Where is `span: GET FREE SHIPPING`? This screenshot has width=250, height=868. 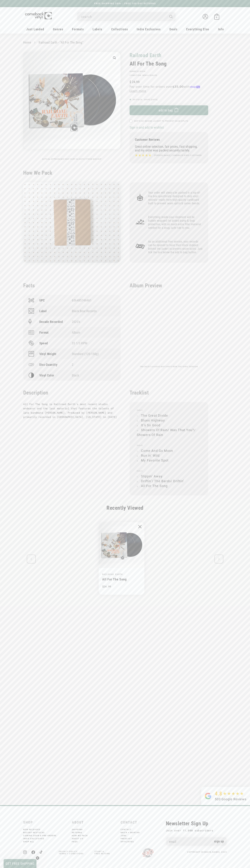
span: GET FREE SHIPPING is located at coordinates (20, 864).